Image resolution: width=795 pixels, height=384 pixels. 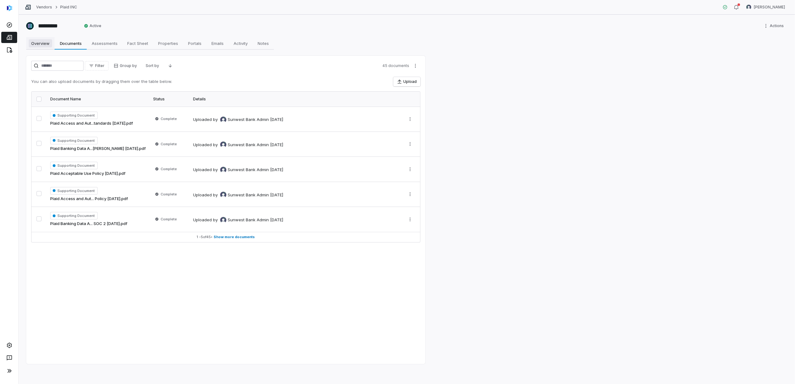 What do you see at coordinates (169, 99) in the screenshot?
I see `div: Status` at bounding box center [169, 99].